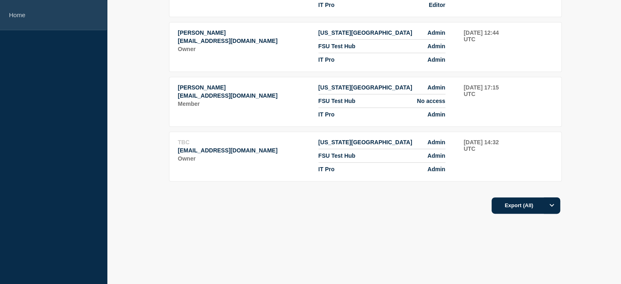  I want to click on span: Editor, so click(437, 5).